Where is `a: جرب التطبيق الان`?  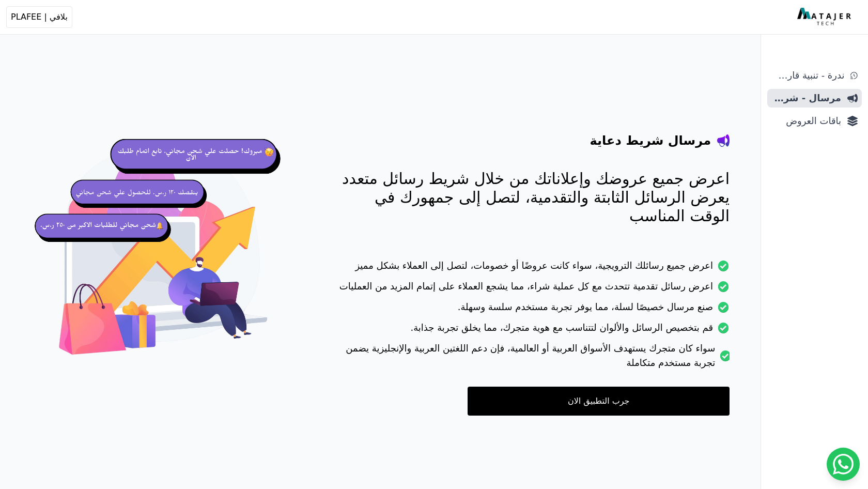
a: جرب التطبيق الان is located at coordinates (598, 401).